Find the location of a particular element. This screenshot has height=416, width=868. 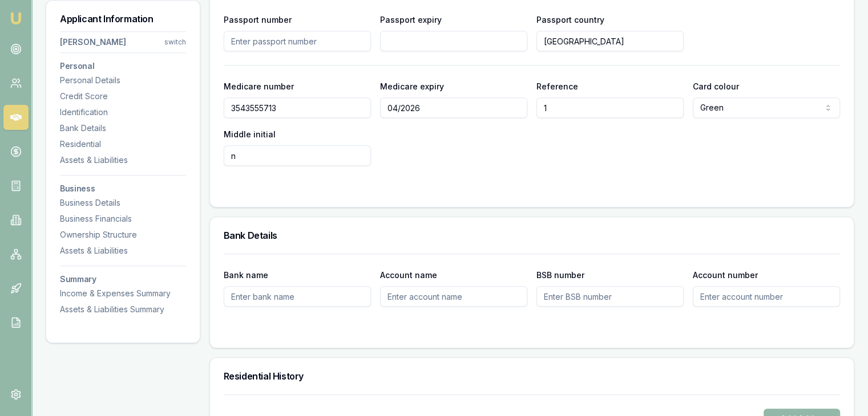

div: Income & Expenses Summary is located at coordinates (123, 293).